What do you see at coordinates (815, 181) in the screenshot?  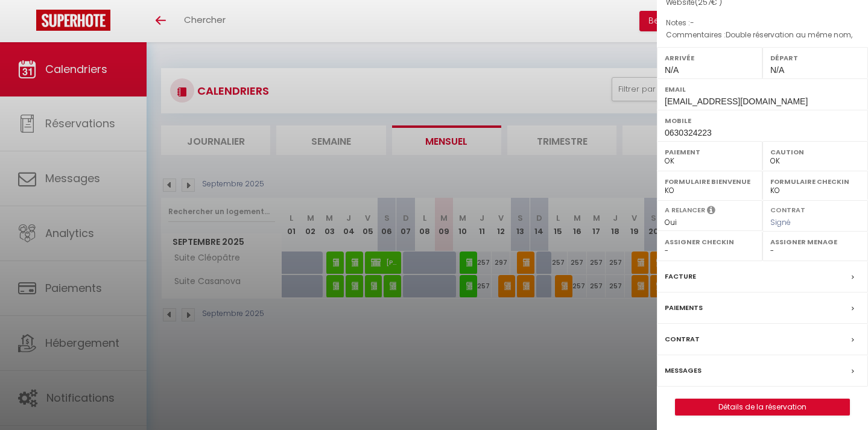 I see `label: Formulaire Checkin` at bounding box center [815, 181].